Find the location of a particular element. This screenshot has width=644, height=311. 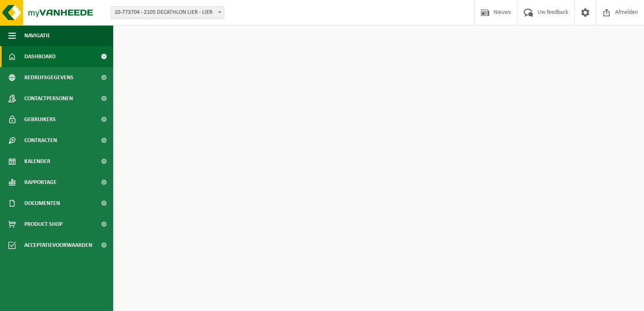

span: Contracten is located at coordinates (41, 140).